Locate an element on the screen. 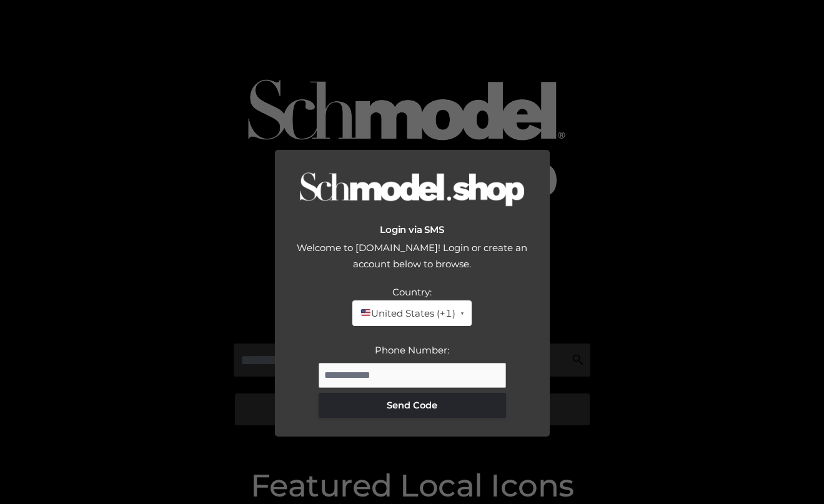 This screenshot has width=824, height=504. label: Country: is located at coordinates (412, 292).